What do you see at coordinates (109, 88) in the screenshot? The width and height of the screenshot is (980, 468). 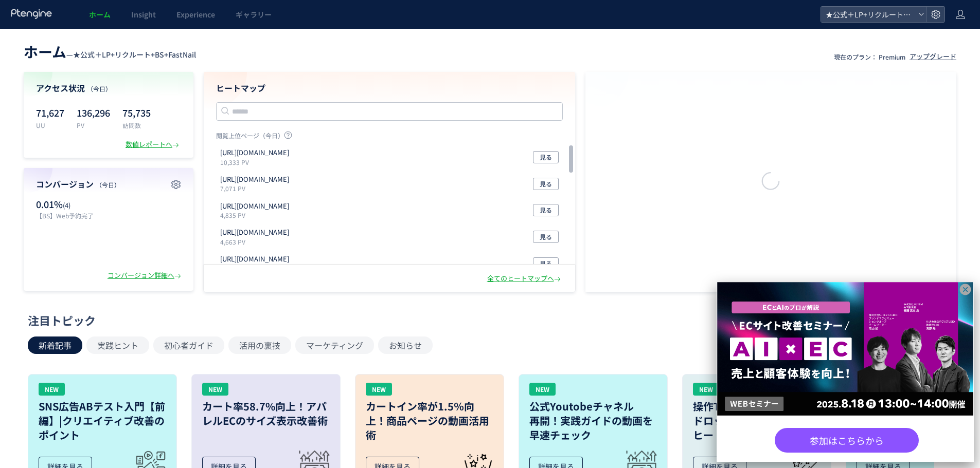 I see `h4: アクセス状況` at bounding box center [109, 88].